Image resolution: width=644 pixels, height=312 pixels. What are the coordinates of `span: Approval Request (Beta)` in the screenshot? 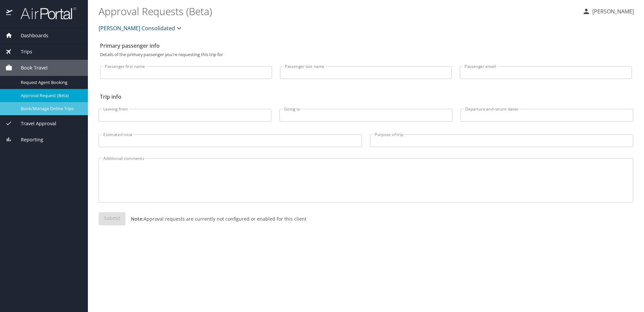 It's located at (50, 96).